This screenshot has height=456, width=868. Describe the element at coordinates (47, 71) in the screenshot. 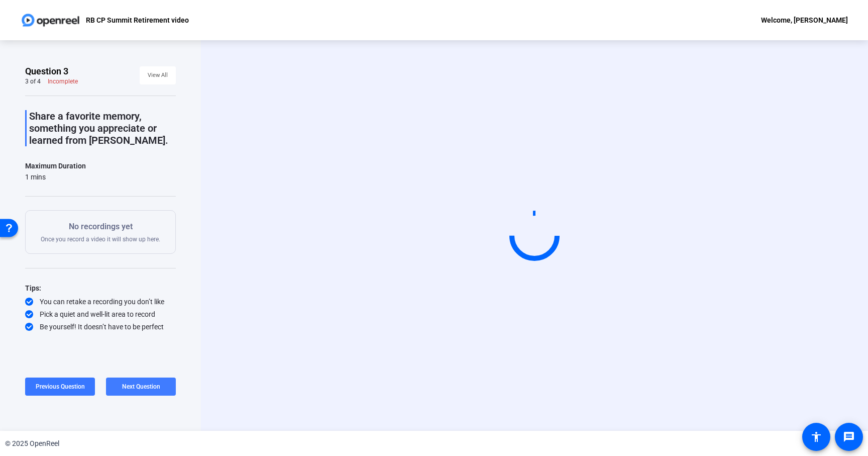

I see `span: Question 3` at that location.